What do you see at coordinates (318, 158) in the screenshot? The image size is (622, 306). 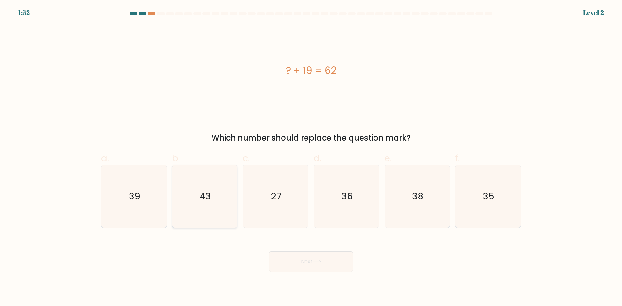 I see `span: d.` at bounding box center [318, 158].